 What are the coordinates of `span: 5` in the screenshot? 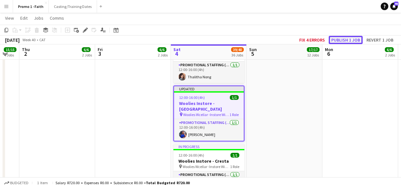 It's located at (252, 54).